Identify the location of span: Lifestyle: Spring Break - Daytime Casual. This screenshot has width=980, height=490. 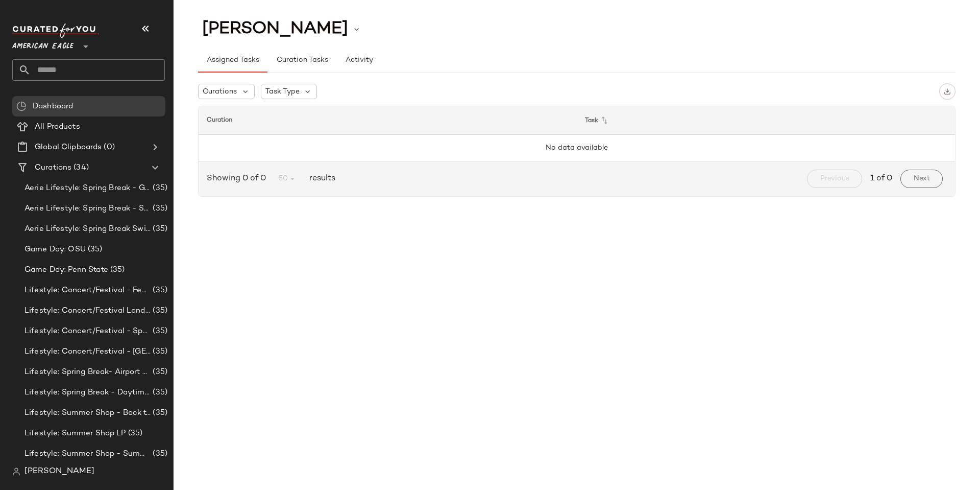
(87, 392).